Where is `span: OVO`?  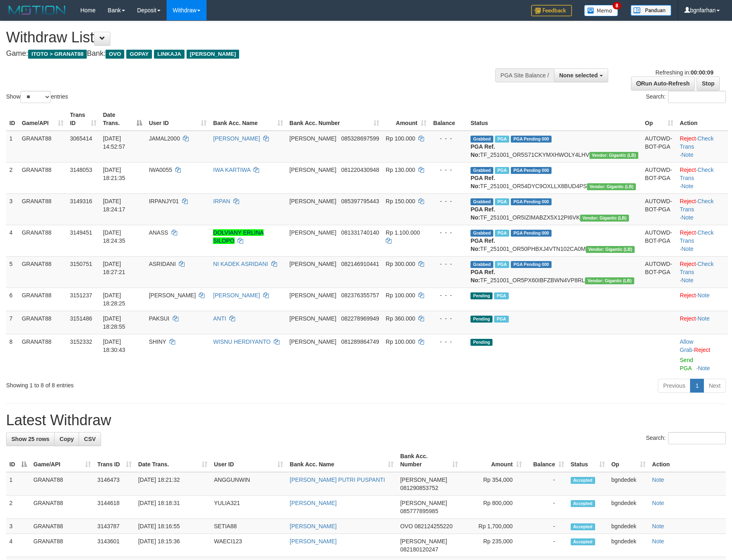 span: OVO is located at coordinates (406, 526).